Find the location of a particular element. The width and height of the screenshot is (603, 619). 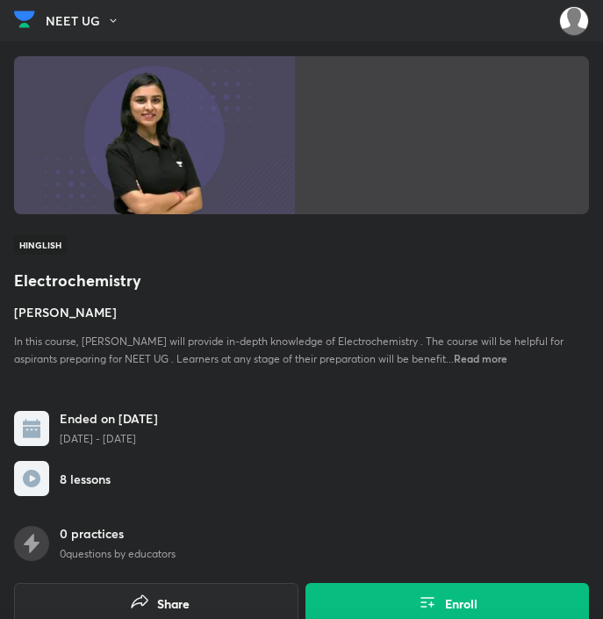

img: Amisha Rani is located at coordinates (574, 21).